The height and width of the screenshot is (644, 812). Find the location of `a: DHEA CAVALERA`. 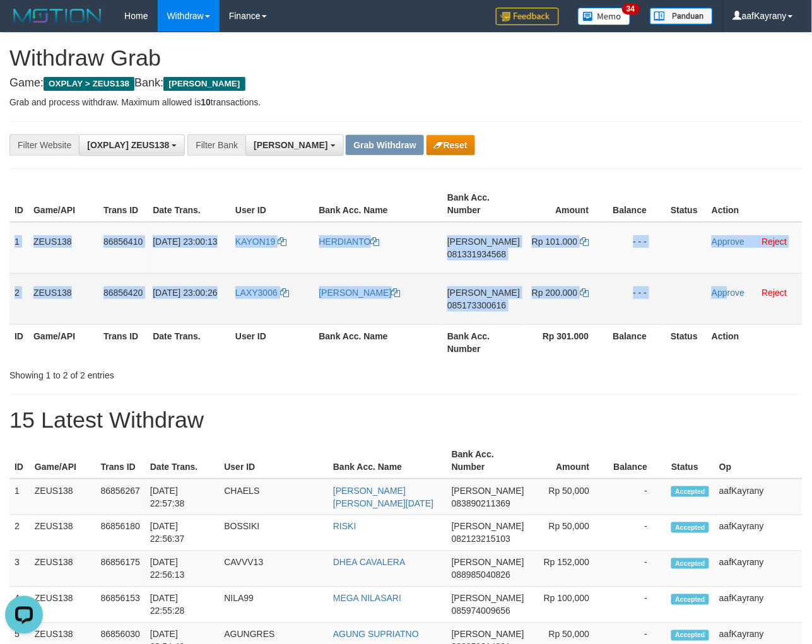

a: DHEA CAVALERA is located at coordinates (369, 563).